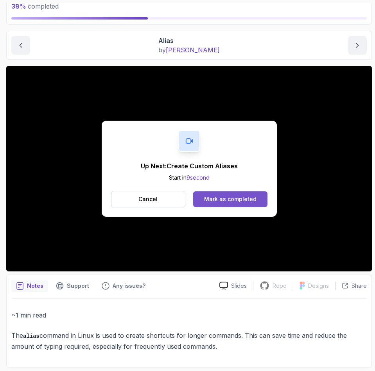 Image resolution: width=375 pixels, height=371 pixels. What do you see at coordinates (189, 178) in the screenshot?
I see `p: Start in` at bounding box center [189, 178].